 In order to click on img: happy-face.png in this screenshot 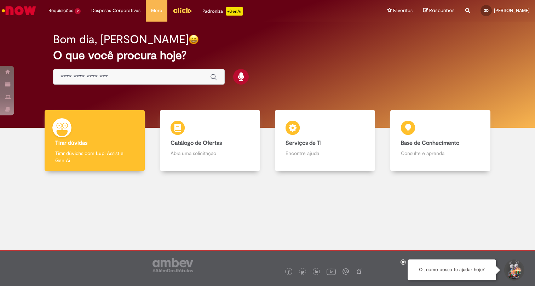, I will do `click(194, 39)`.